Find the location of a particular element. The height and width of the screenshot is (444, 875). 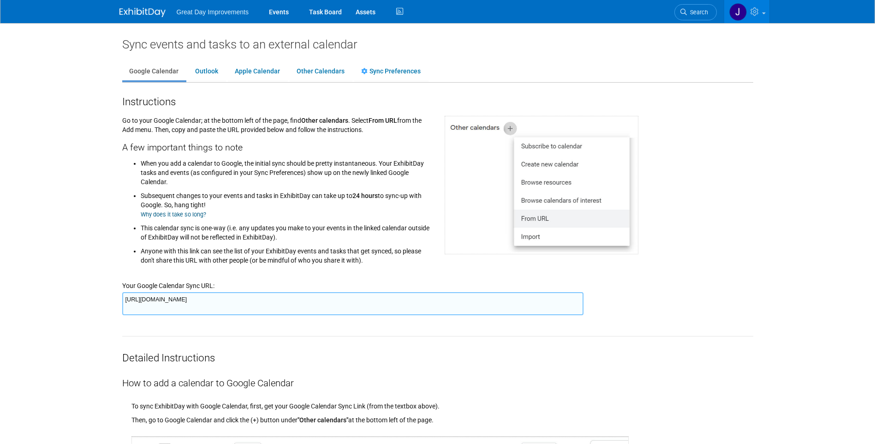

span: Other calendars is located at coordinates (325, 120).